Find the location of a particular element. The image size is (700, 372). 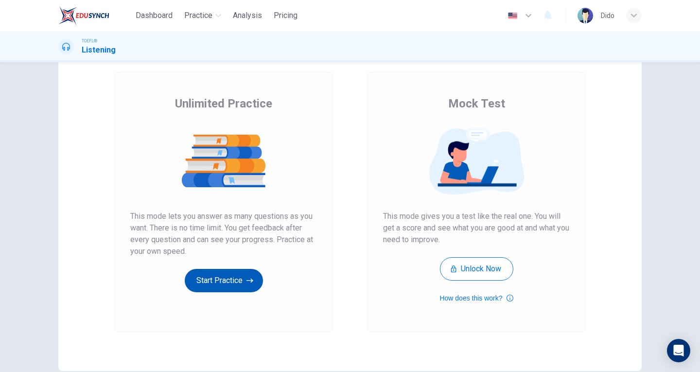

button: Unlock Now is located at coordinates (477, 269).